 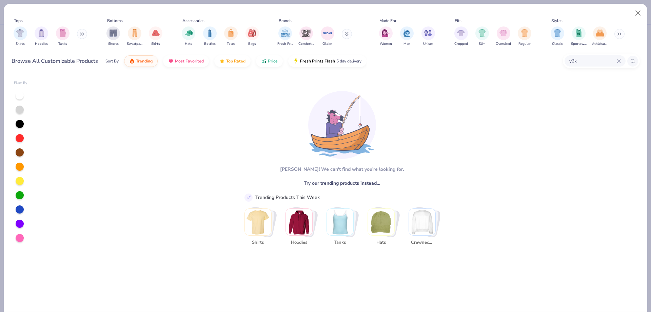 I want to click on div: filter for Hats, so click(x=189, y=36).